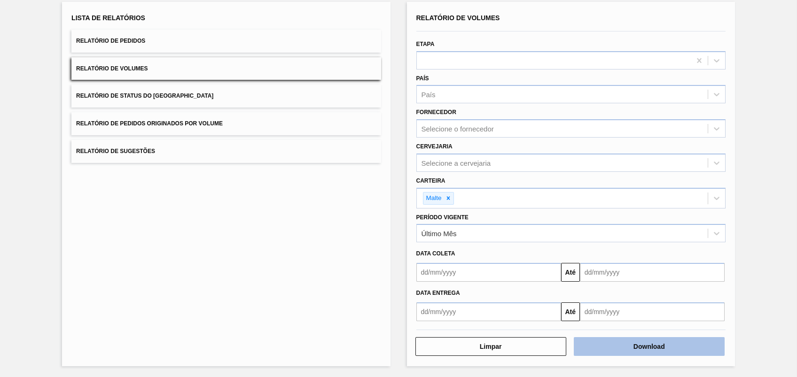 The width and height of the screenshot is (797, 377). Describe the element at coordinates (491, 347) in the screenshot. I see `button: Limpar` at that location.